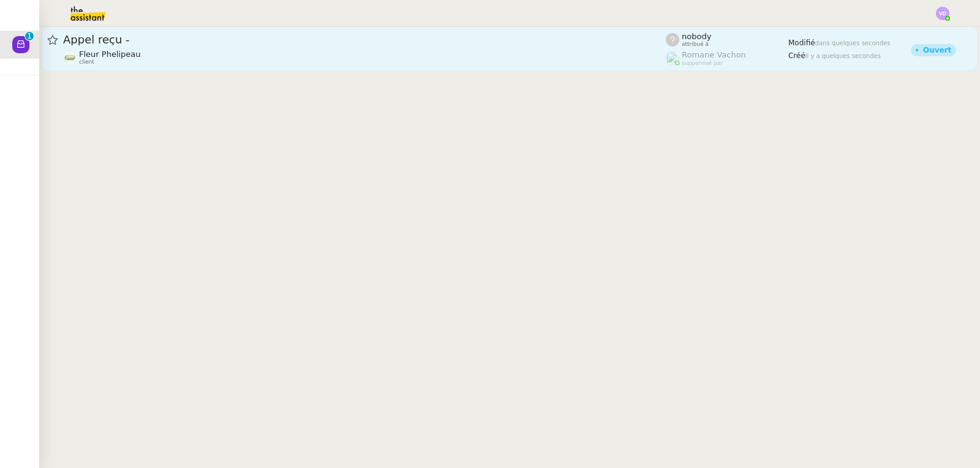  Describe the element at coordinates (937, 50) in the screenshot. I see `div: Ouvert` at that location.